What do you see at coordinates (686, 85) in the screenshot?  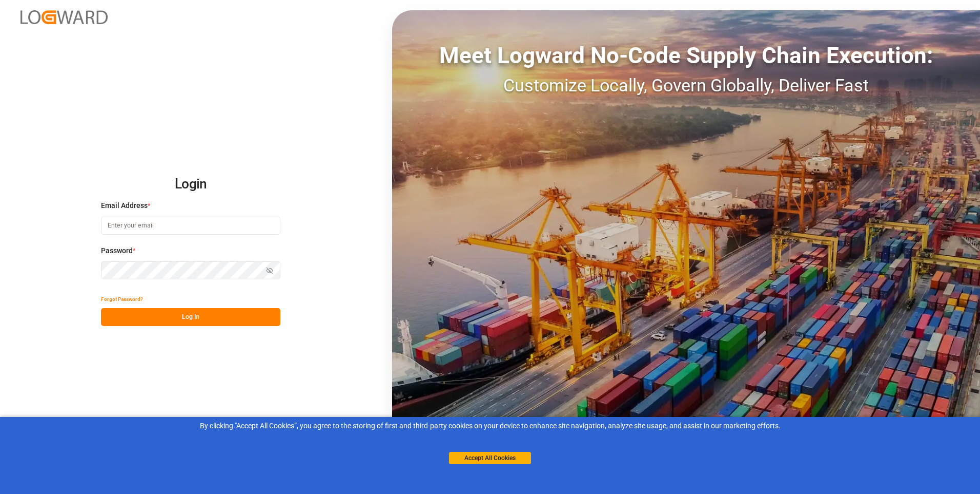 I see `div: Customize Locally, Govern Globally, Deliver Fast` at bounding box center [686, 85].